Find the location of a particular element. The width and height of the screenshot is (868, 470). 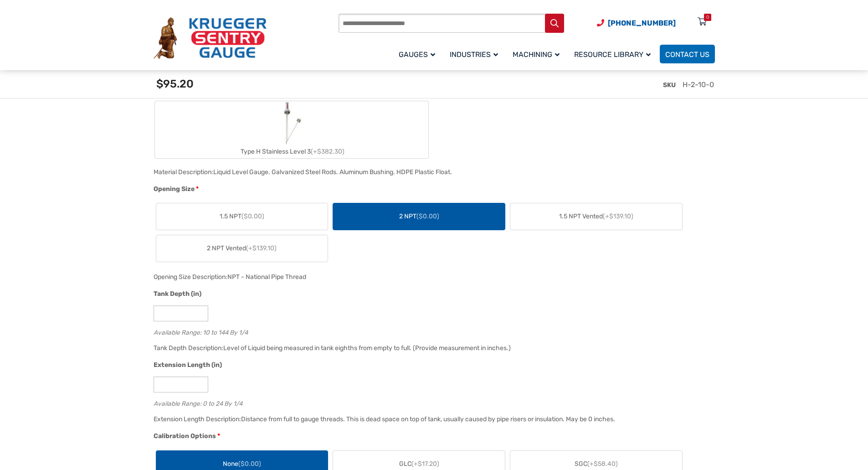

span: (+$382.30) is located at coordinates (327, 152).